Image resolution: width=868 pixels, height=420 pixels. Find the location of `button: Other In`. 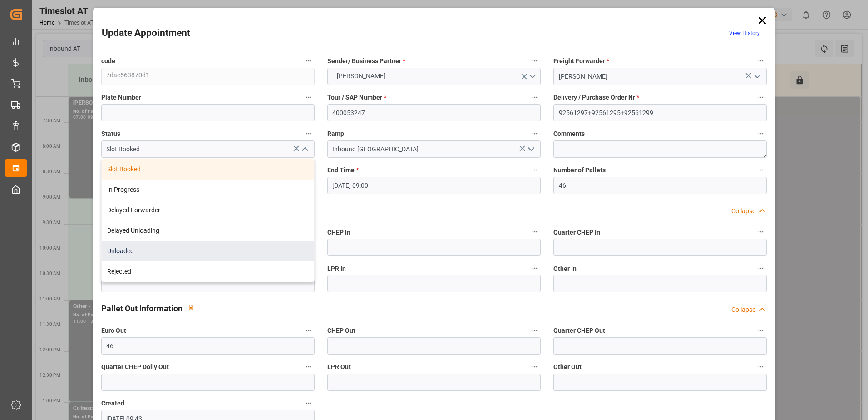

button: Other In is located at coordinates (761, 268).